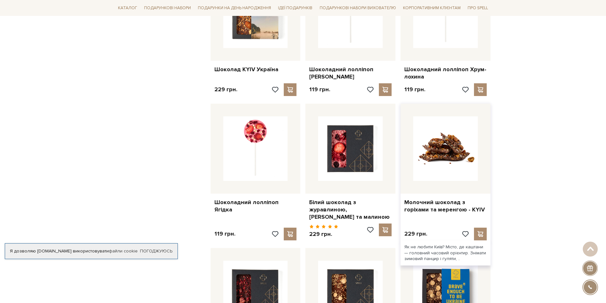 The image size is (606, 303). Describe the element at coordinates (478, 8) in the screenshot. I see `a: Про Spell` at that location.